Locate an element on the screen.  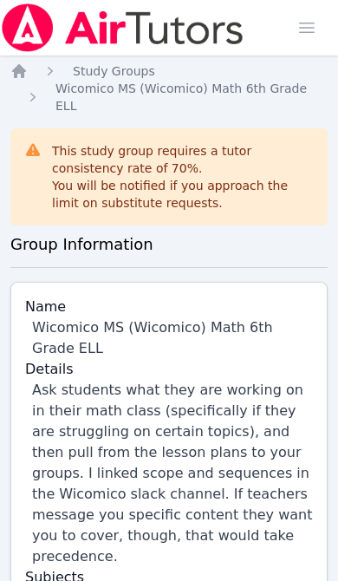
a: Wicomico MS (Wicomico) Math 6th Grade ELL is located at coordinates (192, 97).